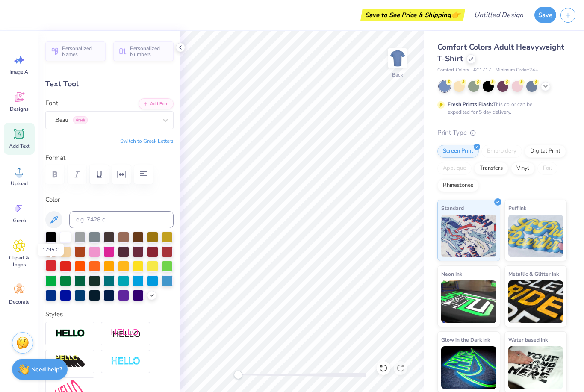 The width and height of the screenshot is (584, 392). I want to click on label: Font, so click(52, 103).